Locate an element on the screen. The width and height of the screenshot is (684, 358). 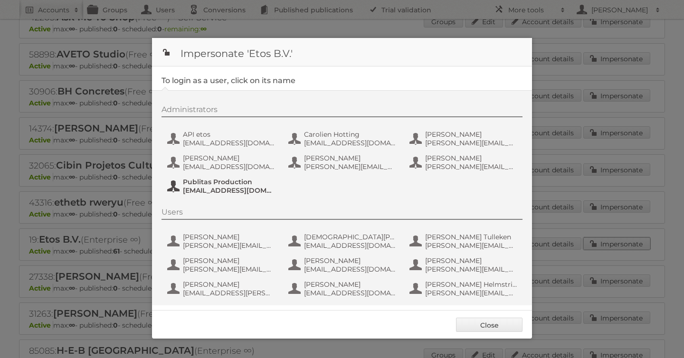
h1: Impersonate 'Etos B.V.' is located at coordinates (342, 52).